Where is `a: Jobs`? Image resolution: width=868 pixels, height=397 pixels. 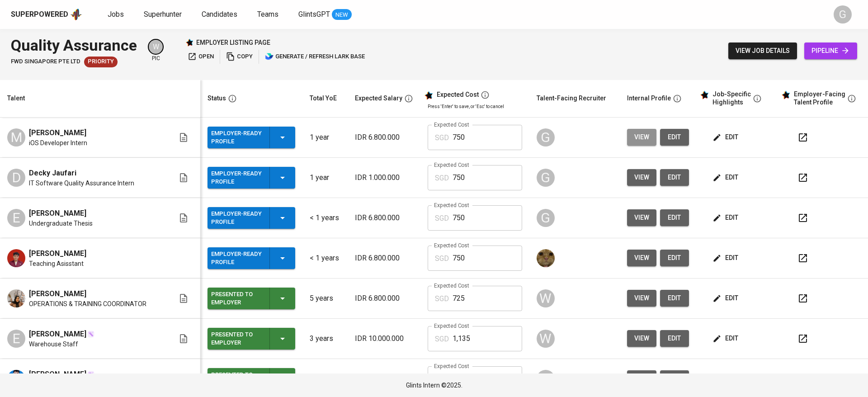
a: Jobs is located at coordinates (117, 14).